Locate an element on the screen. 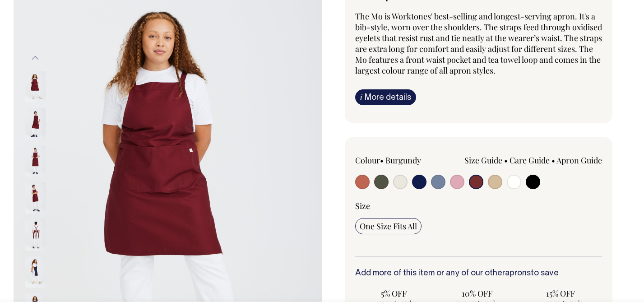  span: The Mo is Worktones' best-selling and longest-serving apron. It's a bib-style, worn over the shou... is located at coordinates (478, 43).